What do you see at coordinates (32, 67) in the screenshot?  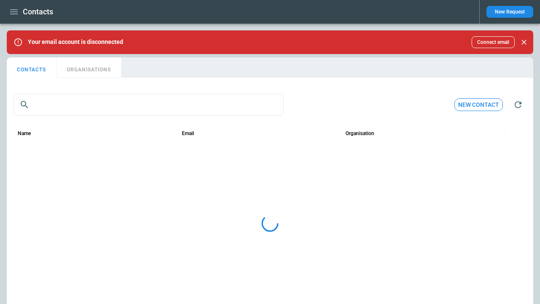 I see `button: CONTACTS` at bounding box center [32, 67].